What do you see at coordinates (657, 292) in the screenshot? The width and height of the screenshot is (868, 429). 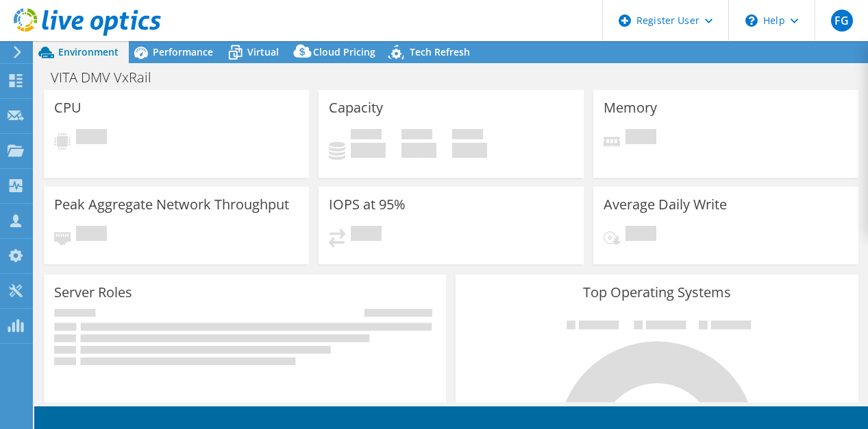 I see `h3: Top Operating Systems` at bounding box center [657, 292].